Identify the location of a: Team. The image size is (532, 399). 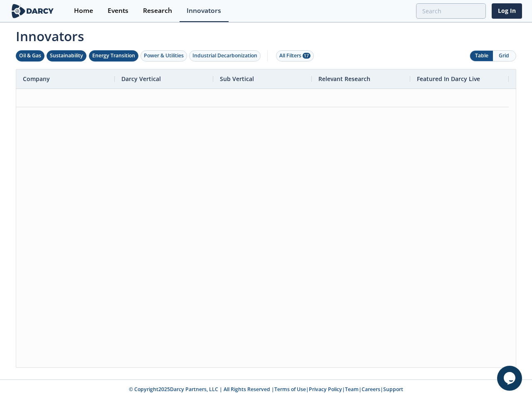
(352, 389).